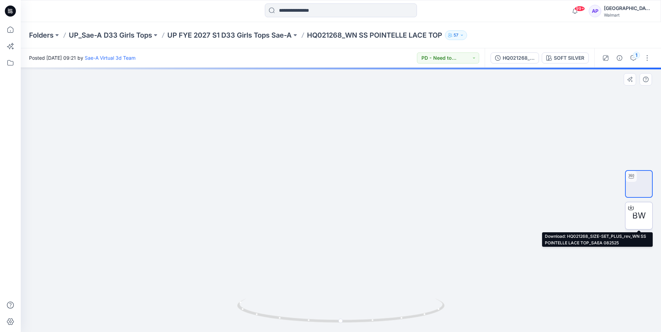 This screenshot has height=332, width=661. I want to click on a: UP FYE 2027 S1 D33 Girls Tops Sae-A, so click(229, 35).